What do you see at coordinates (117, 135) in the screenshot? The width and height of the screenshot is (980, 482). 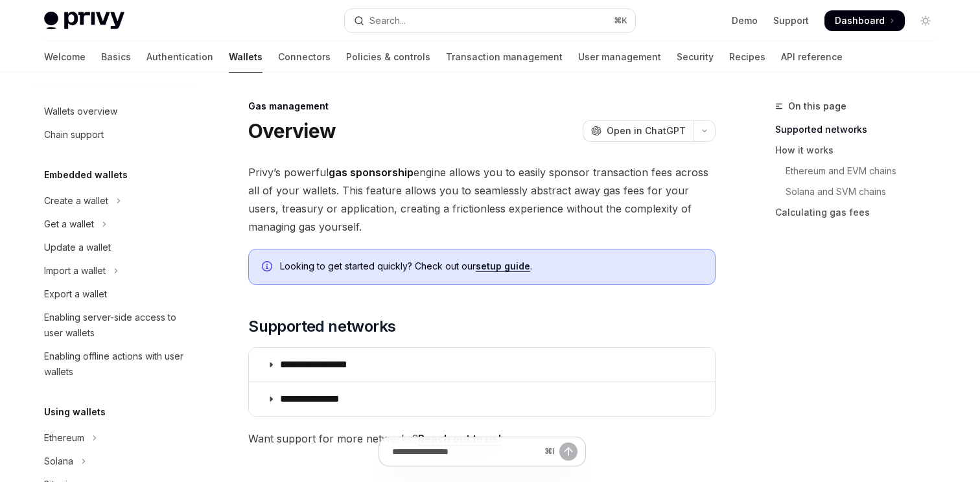 I see `a: Chain support` at bounding box center [117, 135].